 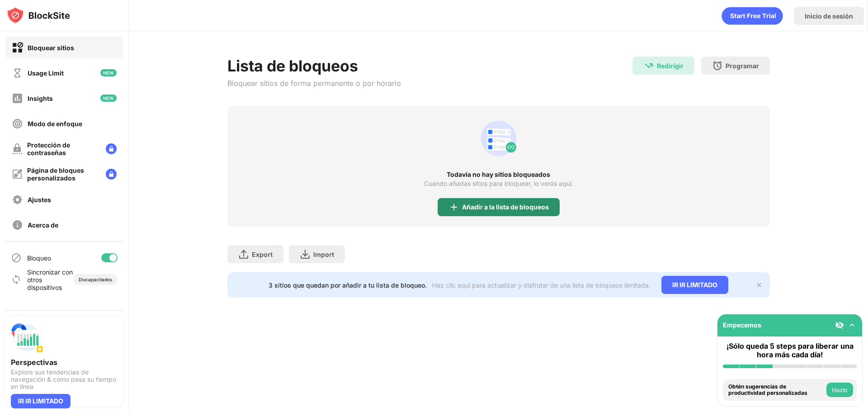 What do you see at coordinates (742, 325) in the screenshot?
I see `div: Empecemos` at bounding box center [742, 325].